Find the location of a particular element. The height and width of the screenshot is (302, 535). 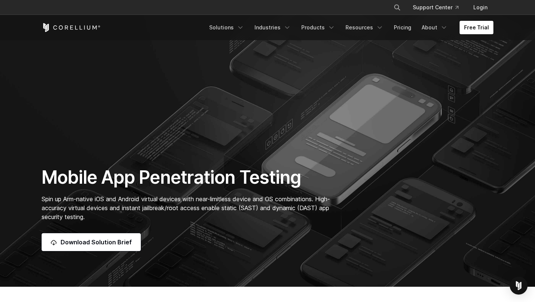

div: Open Intercom Messenger is located at coordinates (519, 286).